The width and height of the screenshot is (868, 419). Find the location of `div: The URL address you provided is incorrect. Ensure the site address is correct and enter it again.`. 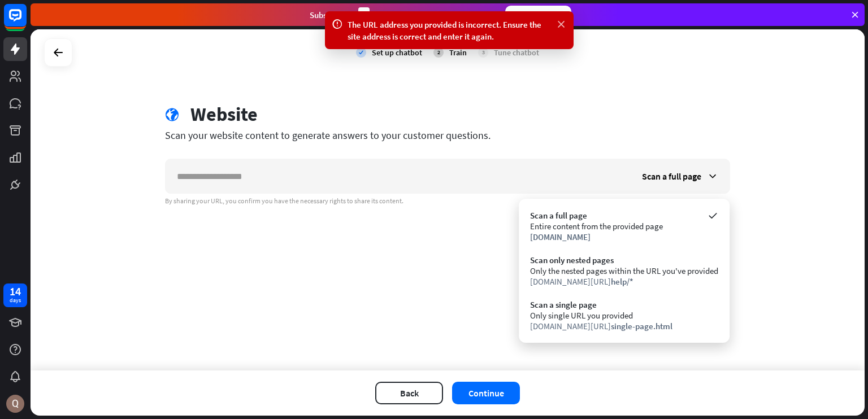

div: The URL address you provided is incorrect. Ensure the site address is correct and enter it again. is located at coordinates (449, 31).